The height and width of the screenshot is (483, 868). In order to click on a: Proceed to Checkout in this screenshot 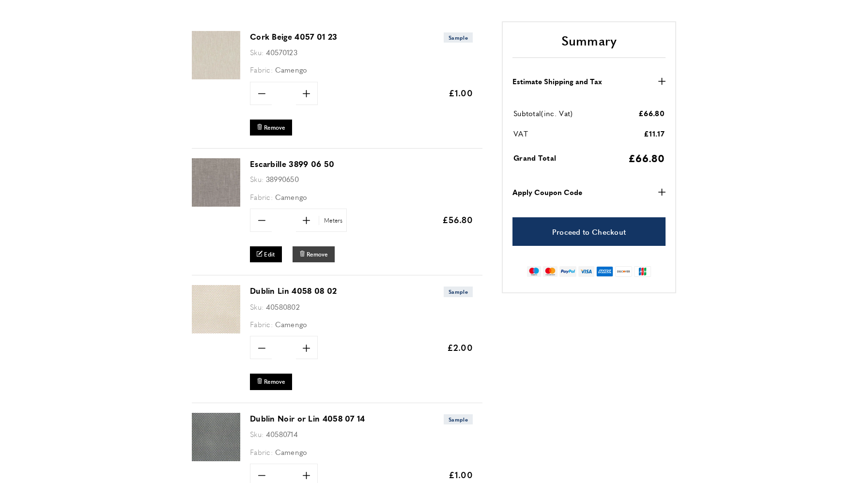, I will do `click(589, 231)`.